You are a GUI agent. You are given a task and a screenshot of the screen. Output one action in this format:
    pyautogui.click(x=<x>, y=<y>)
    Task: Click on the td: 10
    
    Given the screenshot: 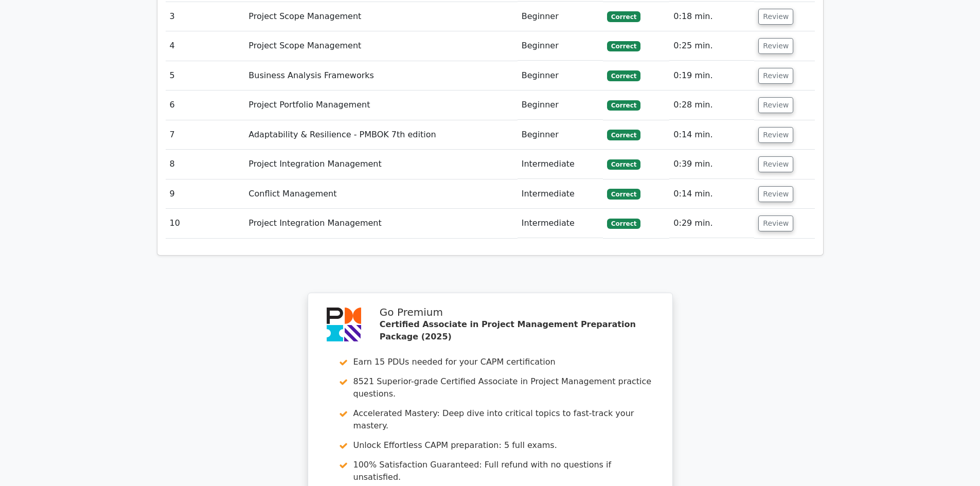 What is the action you would take?
    pyautogui.click(x=205, y=223)
    